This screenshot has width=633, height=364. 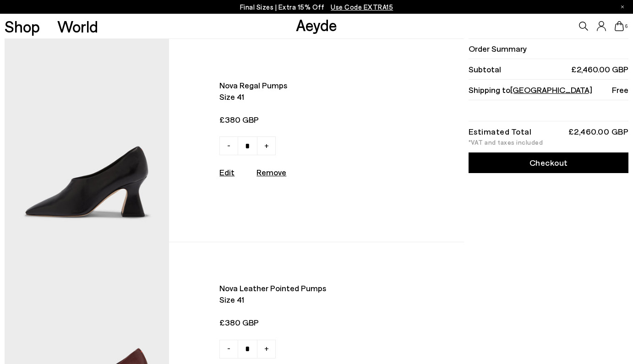 What do you see at coordinates (316, 25) in the screenshot?
I see `a: Aeyde` at bounding box center [316, 25].